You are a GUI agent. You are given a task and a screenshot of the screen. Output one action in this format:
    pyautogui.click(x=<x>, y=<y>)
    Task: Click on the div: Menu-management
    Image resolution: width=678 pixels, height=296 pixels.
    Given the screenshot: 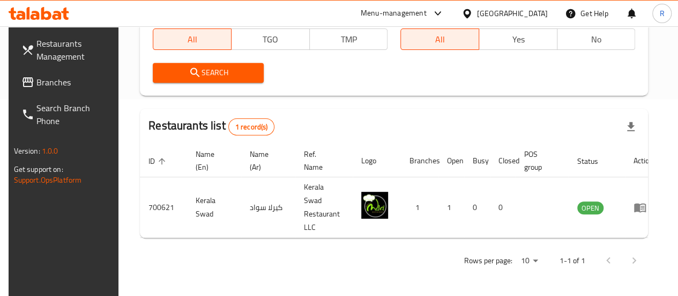 What is the action you would take?
    pyautogui.click(x=394, y=13)
    